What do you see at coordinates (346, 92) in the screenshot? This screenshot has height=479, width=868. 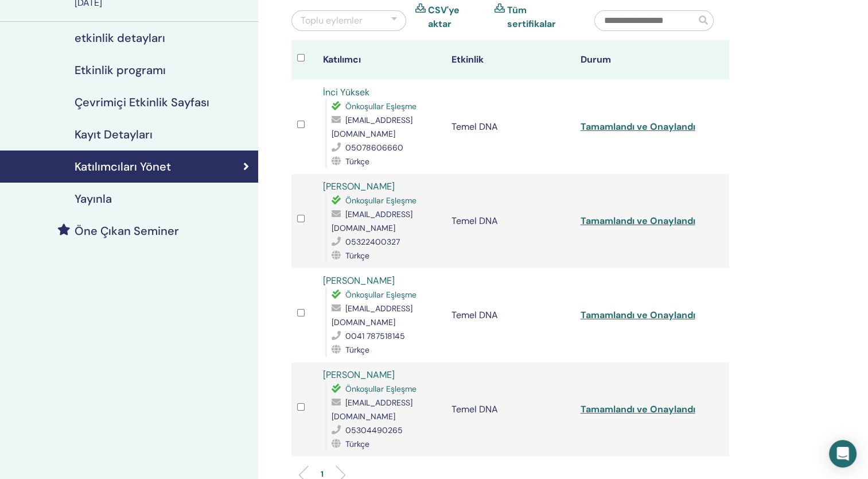 I see `a: İnci Yüksek` at bounding box center [346, 92].